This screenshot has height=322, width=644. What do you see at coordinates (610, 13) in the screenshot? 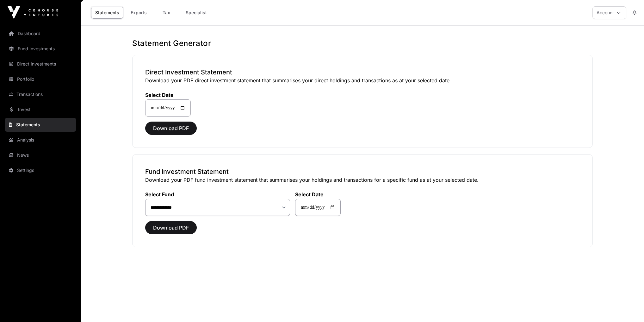
I see `button: Account` at bounding box center [610, 13].